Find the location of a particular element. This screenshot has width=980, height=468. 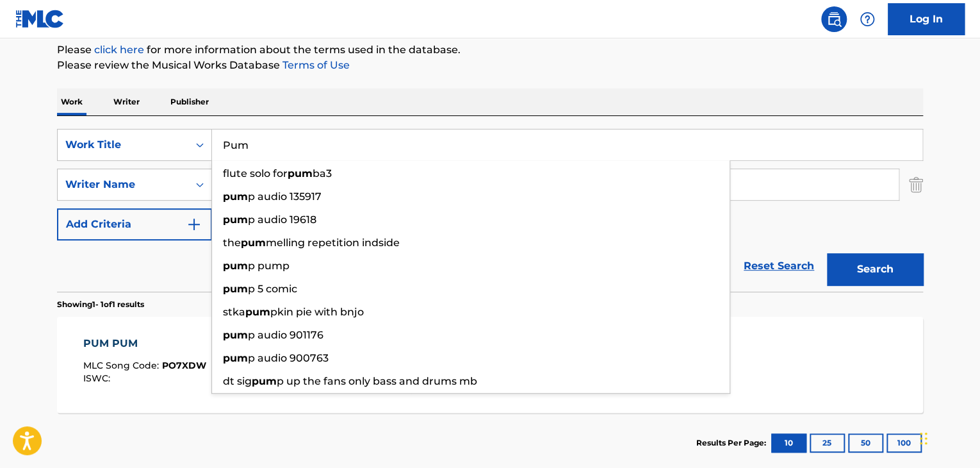

div: Writer Name is located at coordinates (123, 185).